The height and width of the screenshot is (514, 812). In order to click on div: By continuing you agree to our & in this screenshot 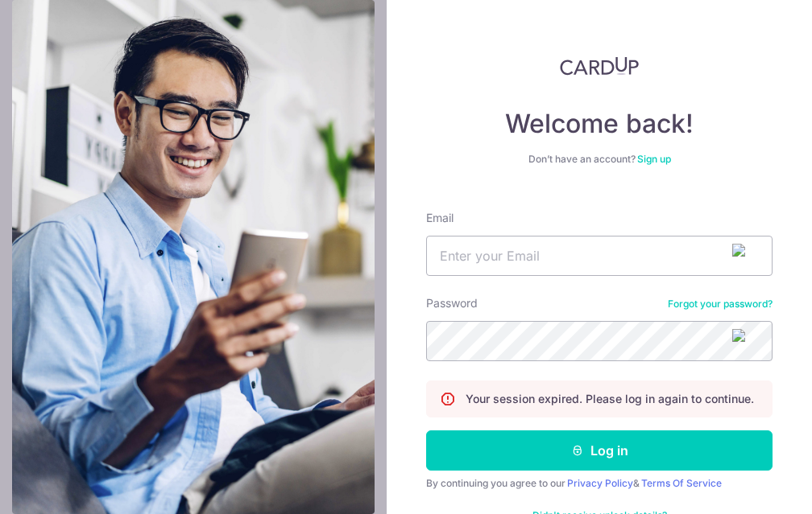, I will do `click(599, 483)`.